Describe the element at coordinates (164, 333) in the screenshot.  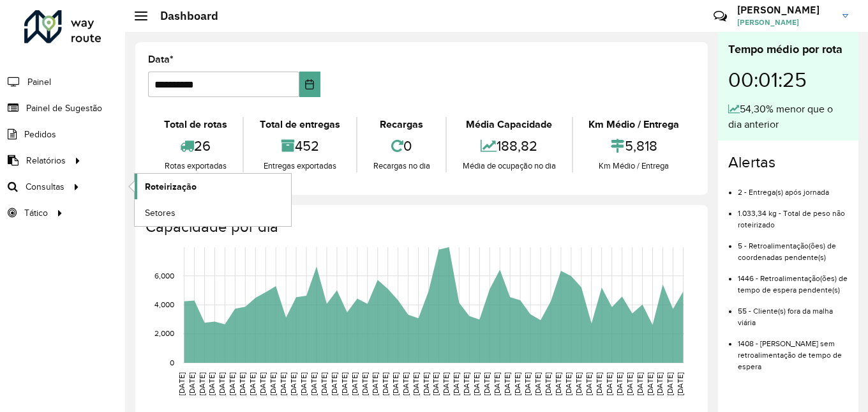
I see `text: 2,000` at that location.